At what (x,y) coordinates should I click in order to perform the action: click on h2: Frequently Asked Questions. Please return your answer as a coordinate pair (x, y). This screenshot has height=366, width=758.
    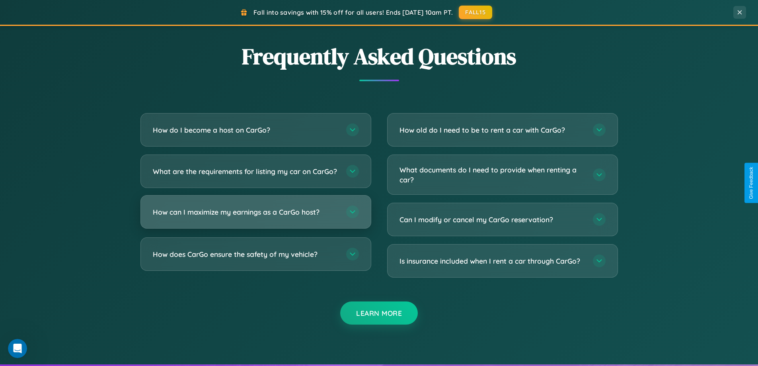
    Looking at the image, I should click on (379, 56).